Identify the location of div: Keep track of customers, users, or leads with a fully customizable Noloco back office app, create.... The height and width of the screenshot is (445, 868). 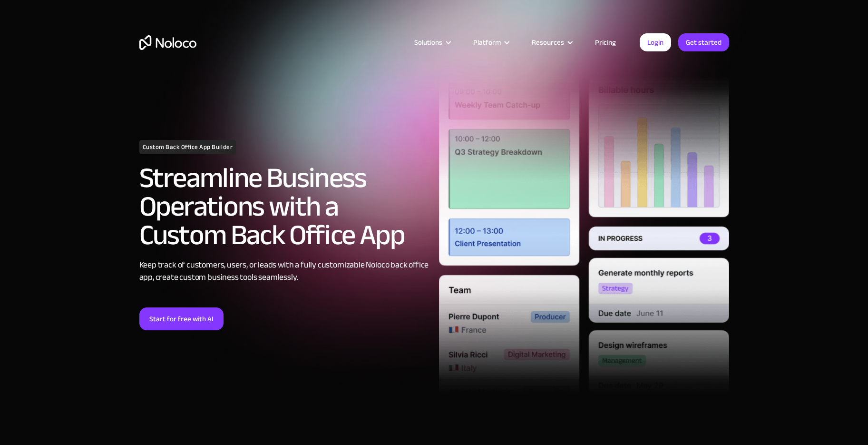
(285, 271).